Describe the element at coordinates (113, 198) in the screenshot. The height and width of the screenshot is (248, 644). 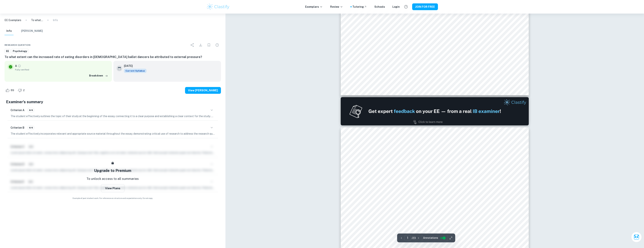
I see `span: Example of past student work. For reference on structure and expectations only. Do not copy.` at that location.